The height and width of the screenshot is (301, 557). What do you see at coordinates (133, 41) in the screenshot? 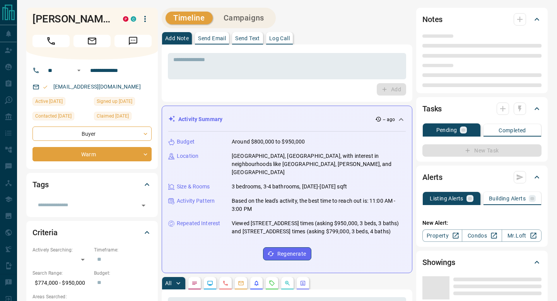
I see `span: Message` at bounding box center [133, 41].